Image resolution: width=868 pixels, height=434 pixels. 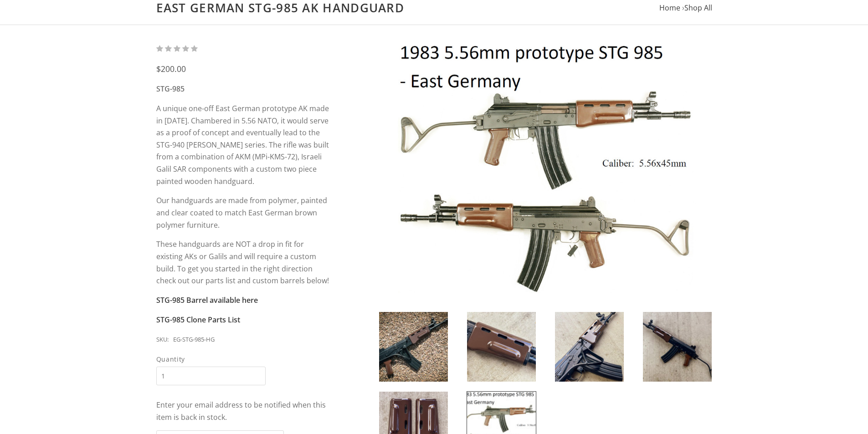 What do you see at coordinates (207, 300) in the screenshot?
I see `a: STG-985 Barrel available here` at bounding box center [207, 300].